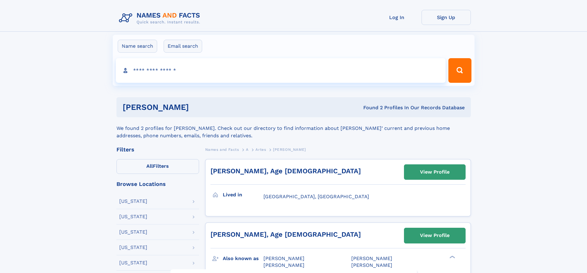  I want to click on span: A, so click(247, 150).